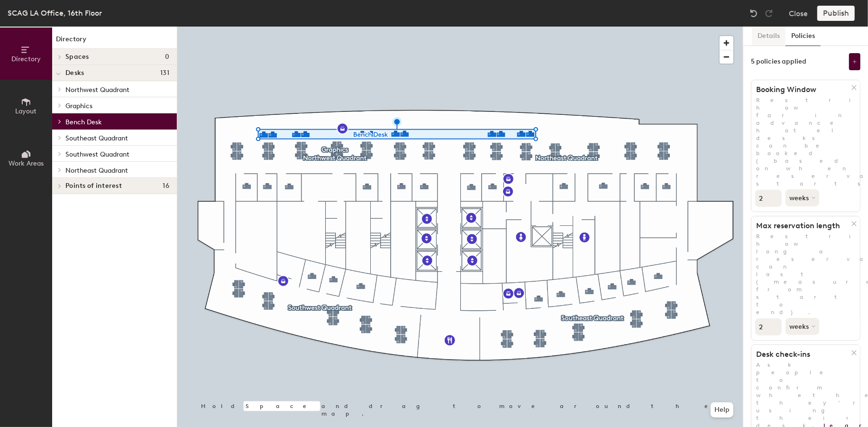 Image resolution: width=868 pixels, height=427 pixels. What do you see at coordinates (97, 138) in the screenshot?
I see `span: Southeast Quadrant` at bounding box center [97, 138].